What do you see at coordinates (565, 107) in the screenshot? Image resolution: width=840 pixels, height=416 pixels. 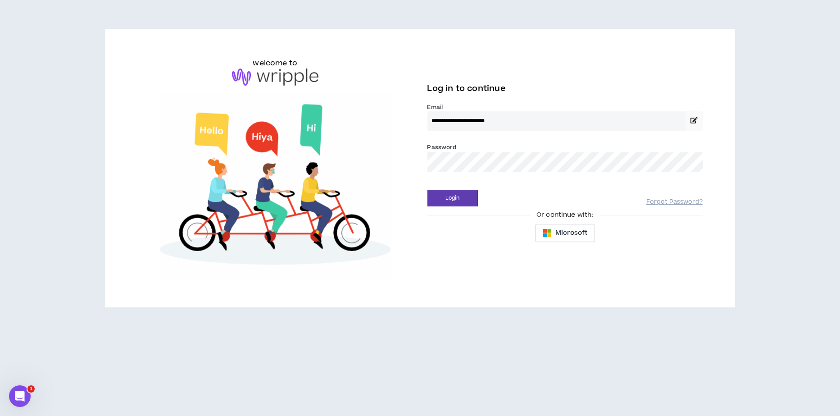 I see `label: Email` at bounding box center [565, 107].